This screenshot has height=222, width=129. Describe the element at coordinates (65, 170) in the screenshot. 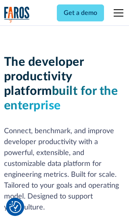

I see `p: Connect, benchmark, and improve developer productivity with a powerful, extensible, and customiza...` at that location.